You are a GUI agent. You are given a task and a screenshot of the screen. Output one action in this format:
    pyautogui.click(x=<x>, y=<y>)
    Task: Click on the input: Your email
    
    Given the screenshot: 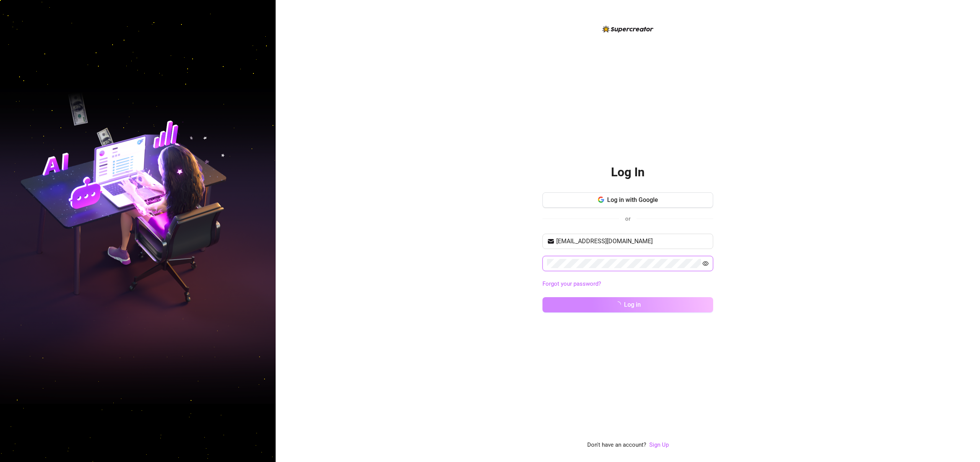 What is the action you would take?
    pyautogui.click(x=632, y=241)
    